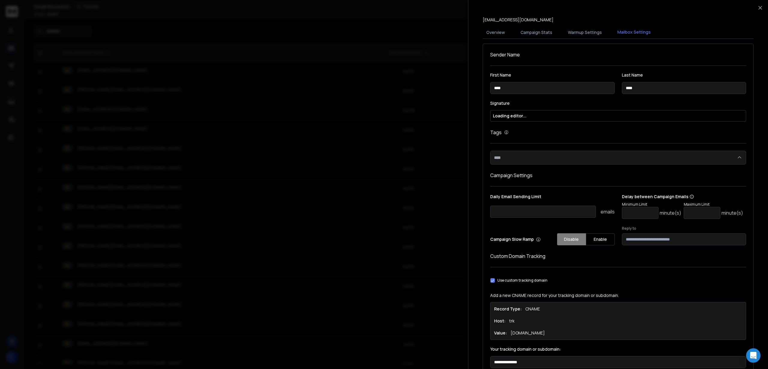  Describe the element at coordinates (500, 321) in the screenshot. I see `h1: Host:` at that location.